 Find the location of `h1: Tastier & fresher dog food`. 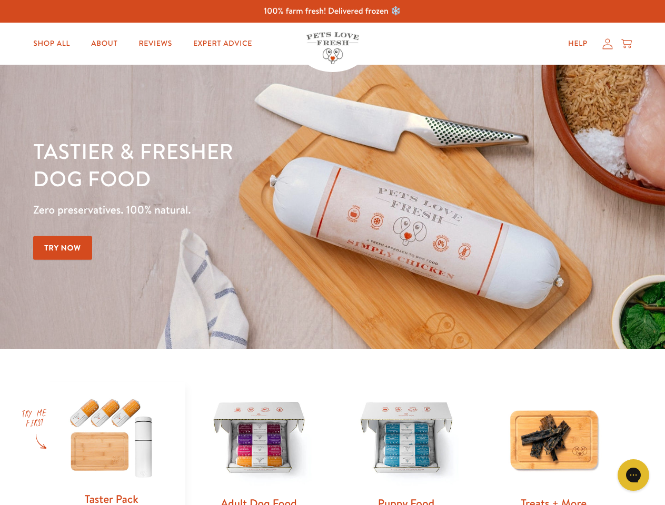

h1: Tastier & fresher dog food is located at coordinates (233, 165).